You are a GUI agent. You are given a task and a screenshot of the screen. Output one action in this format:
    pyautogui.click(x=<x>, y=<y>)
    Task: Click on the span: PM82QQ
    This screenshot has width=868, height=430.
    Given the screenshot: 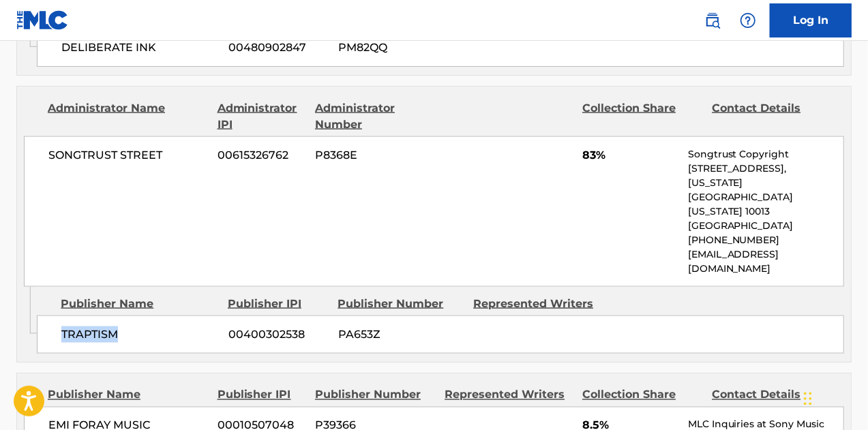 What is the action you would take?
    pyautogui.click(x=400, y=48)
    